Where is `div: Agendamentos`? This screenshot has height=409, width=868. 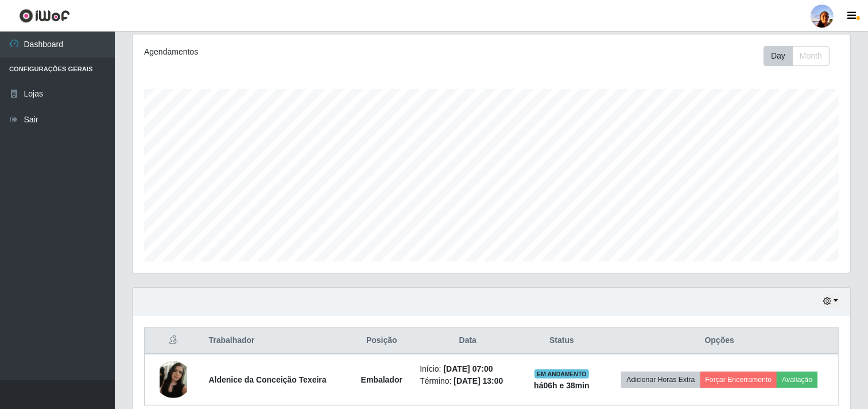 div: Agendamentos is located at coordinates (284, 52).